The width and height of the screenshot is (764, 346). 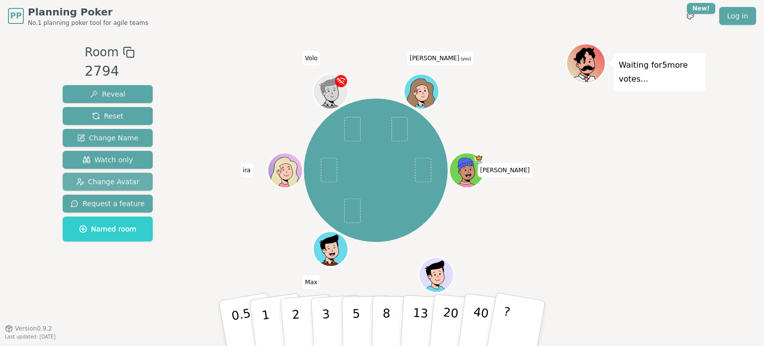 What do you see at coordinates (88, 23) in the screenshot?
I see `span: No.1 planning poker tool for agile teams` at bounding box center [88, 23].